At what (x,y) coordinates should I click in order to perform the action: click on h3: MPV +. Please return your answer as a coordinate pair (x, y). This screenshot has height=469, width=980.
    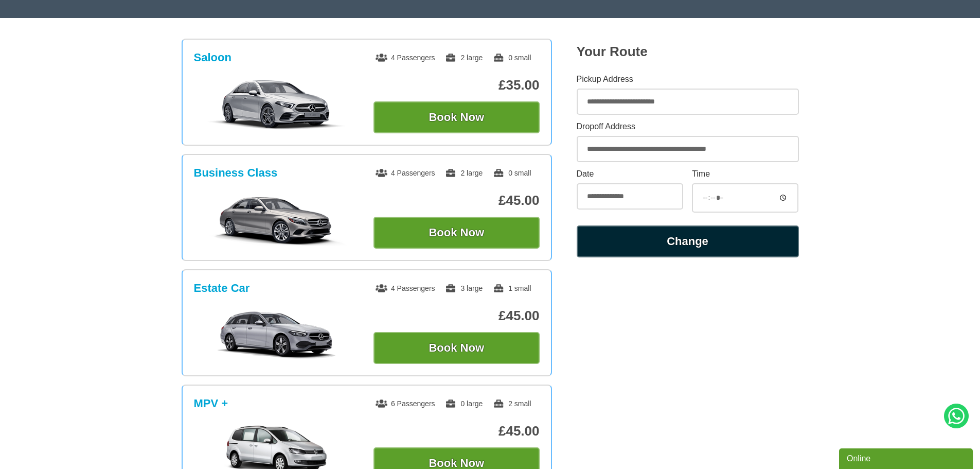
    Looking at the image, I should click on (211, 403).